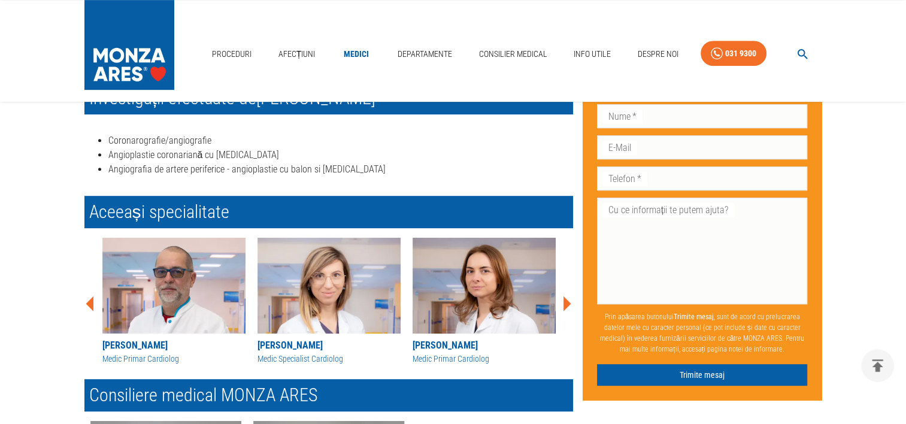  What do you see at coordinates (702, 333) in the screenshot?
I see `p: Prin apăsarea butonului , sunt de acord cu prelucrarea datelor mele cu caracter personal (ce pot ...` at bounding box center [702, 333].